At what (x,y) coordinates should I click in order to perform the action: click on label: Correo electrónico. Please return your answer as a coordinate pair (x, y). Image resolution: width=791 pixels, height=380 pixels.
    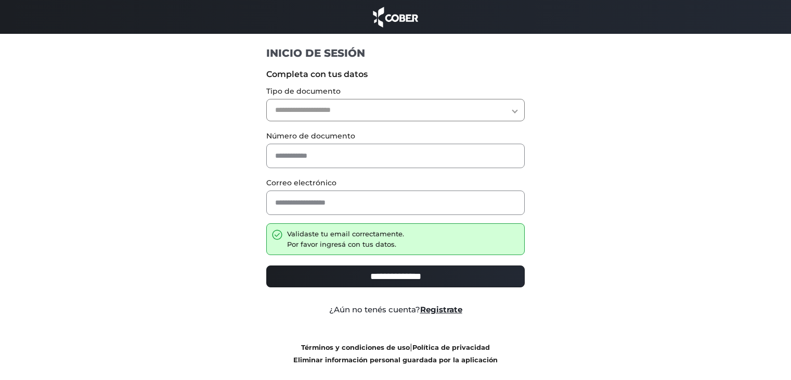
    Looking at the image, I should click on (395, 183).